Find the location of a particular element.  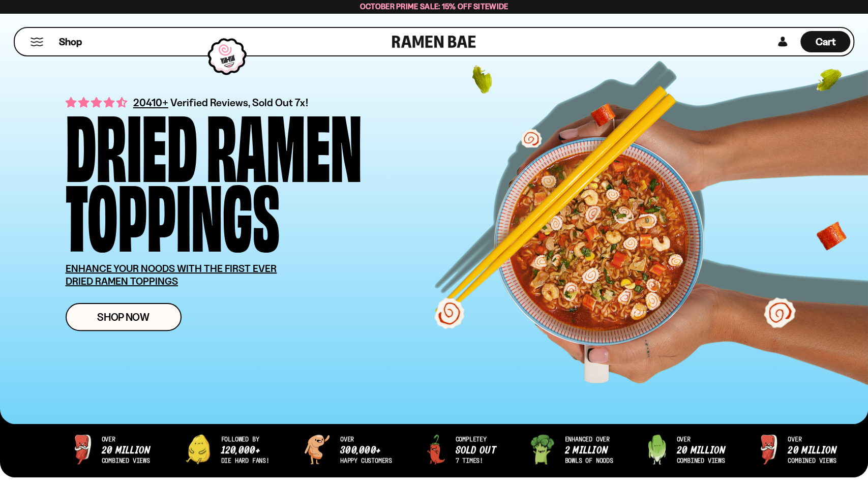

a: Shop Now is located at coordinates (123, 317).